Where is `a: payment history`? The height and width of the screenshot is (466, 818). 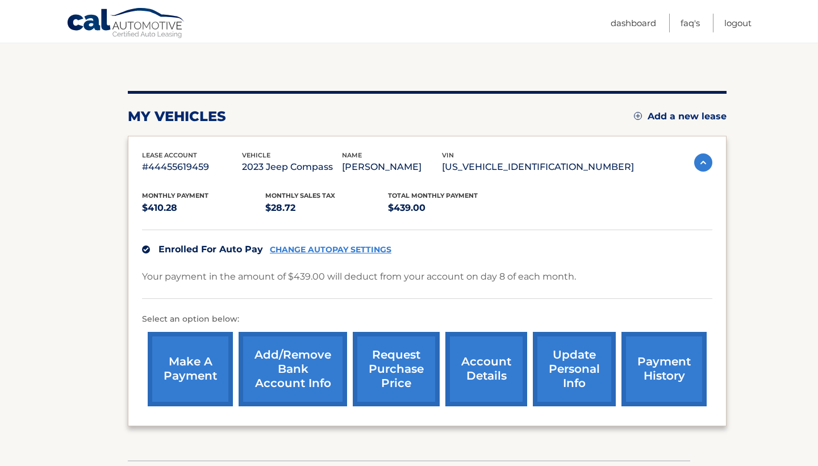 a: payment history is located at coordinates (664, 369).